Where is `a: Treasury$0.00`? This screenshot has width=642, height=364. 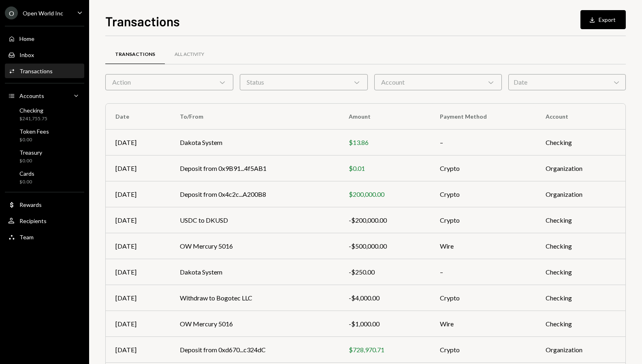
a: Treasury$0.00 is located at coordinates (45, 157).